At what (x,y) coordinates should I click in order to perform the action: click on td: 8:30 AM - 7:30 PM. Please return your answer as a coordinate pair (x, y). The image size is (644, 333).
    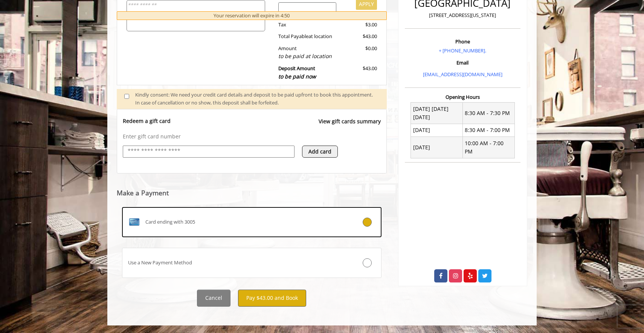
    Looking at the image, I should click on (488, 113).